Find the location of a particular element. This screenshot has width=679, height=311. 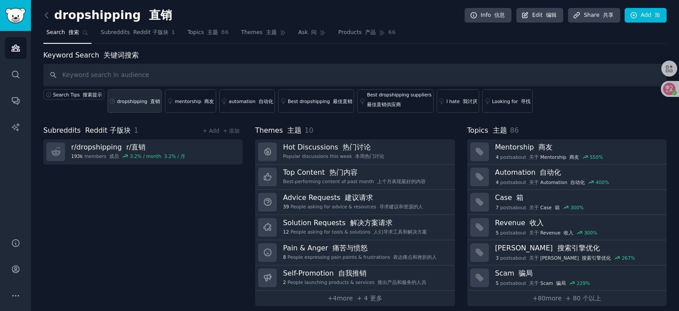

font: 最佳直销 is located at coordinates (343, 101).